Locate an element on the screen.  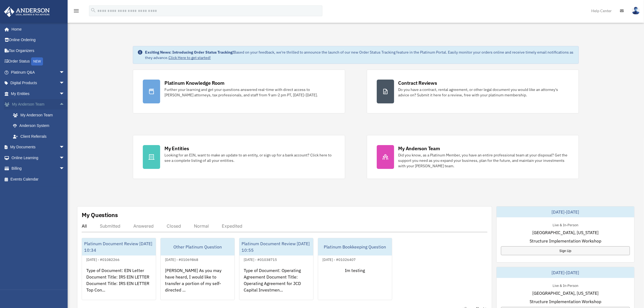
a: Home is located at coordinates (37, 29).